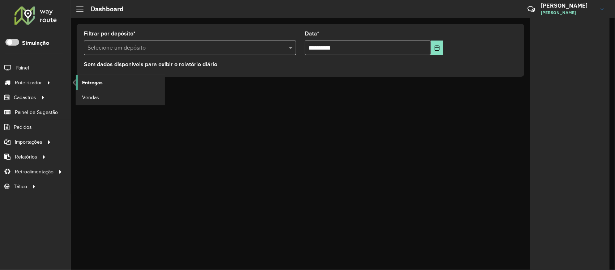  What do you see at coordinates (92, 82) in the screenshot?
I see `span: Entregas` at bounding box center [92, 82].